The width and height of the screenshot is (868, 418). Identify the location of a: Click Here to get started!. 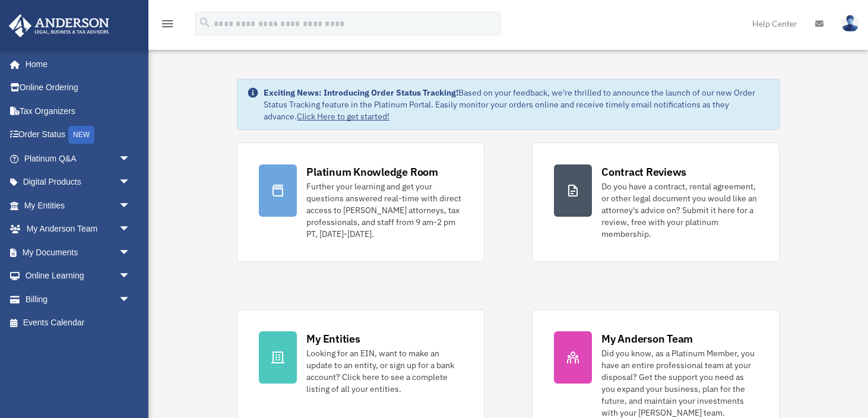
(343, 117).